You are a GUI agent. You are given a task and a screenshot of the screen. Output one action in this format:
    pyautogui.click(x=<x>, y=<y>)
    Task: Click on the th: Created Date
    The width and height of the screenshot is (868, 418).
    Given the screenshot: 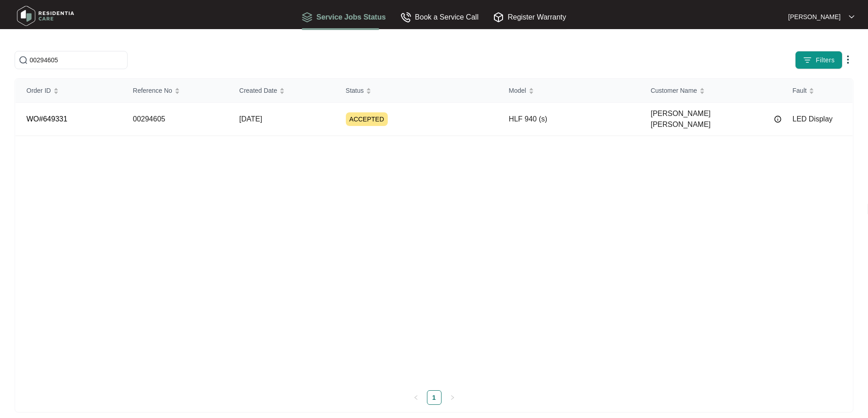 What is the action you would take?
    pyautogui.click(x=282, y=90)
    